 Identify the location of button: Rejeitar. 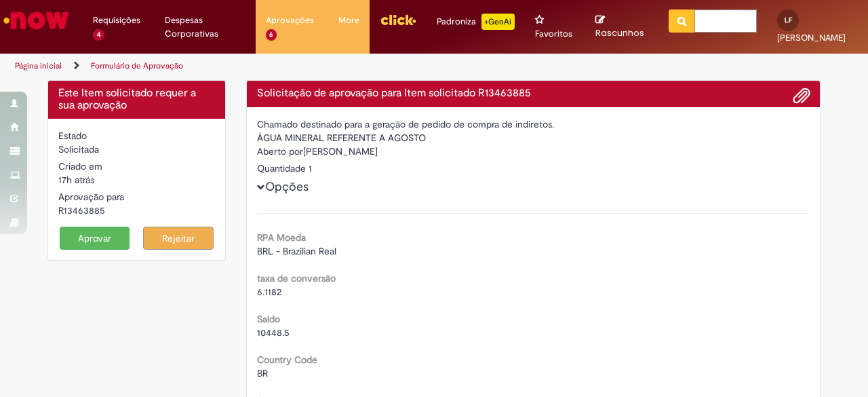
(179, 238).